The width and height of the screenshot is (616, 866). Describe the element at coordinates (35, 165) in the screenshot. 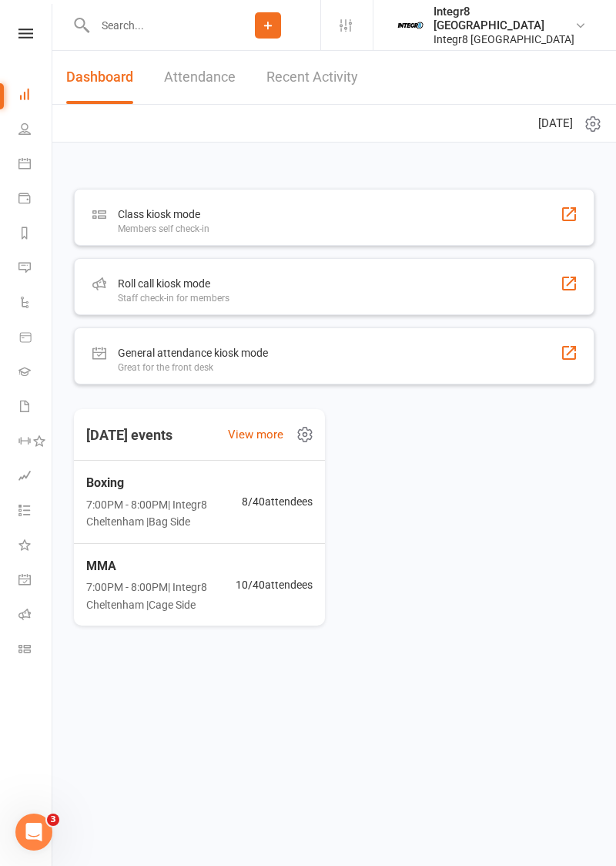

I see `a: Calendar` at that location.